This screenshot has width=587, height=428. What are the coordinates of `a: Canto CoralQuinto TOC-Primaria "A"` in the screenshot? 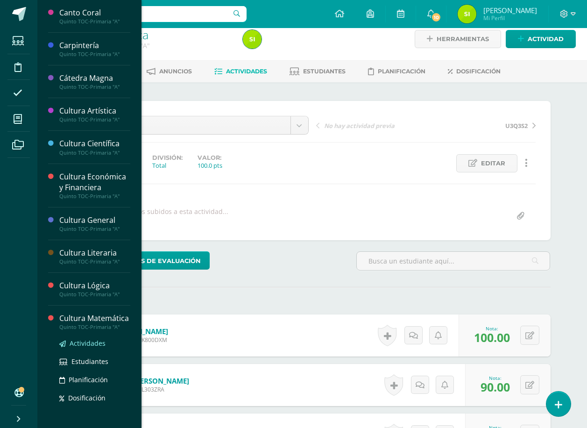 It's located at (95, 16).